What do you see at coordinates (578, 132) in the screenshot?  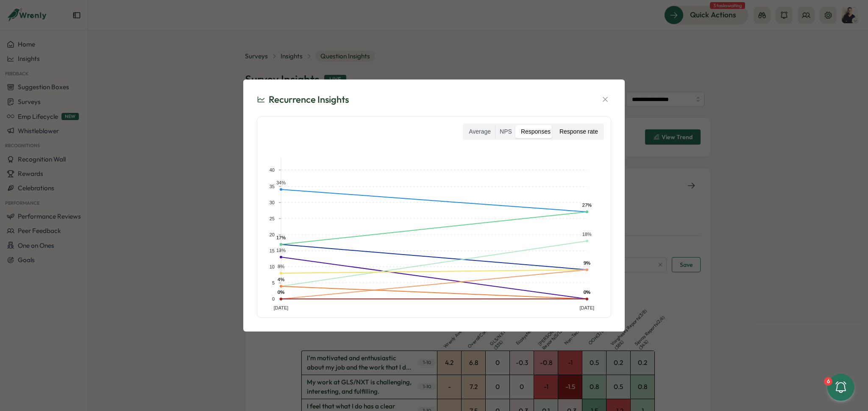 I see `label: Response rate` at bounding box center [578, 132].